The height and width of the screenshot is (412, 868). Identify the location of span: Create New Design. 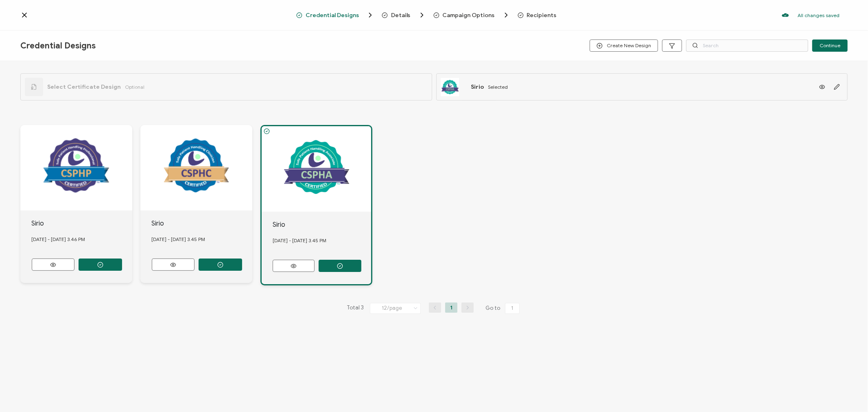
(624, 46).